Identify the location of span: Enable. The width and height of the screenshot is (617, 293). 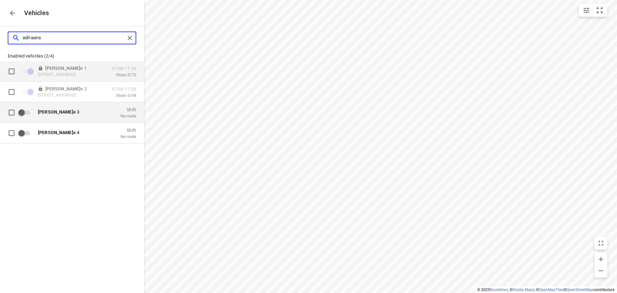
(26, 133).